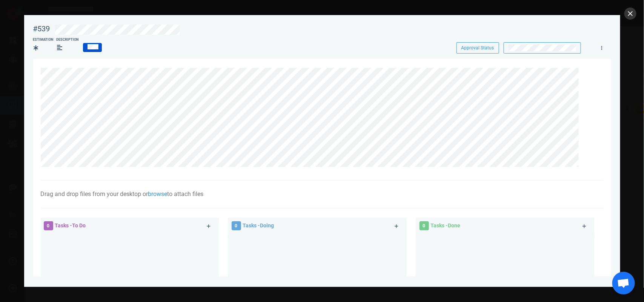 The height and width of the screenshot is (302, 644). What do you see at coordinates (41, 29) in the screenshot?
I see `div: #539` at bounding box center [41, 29].